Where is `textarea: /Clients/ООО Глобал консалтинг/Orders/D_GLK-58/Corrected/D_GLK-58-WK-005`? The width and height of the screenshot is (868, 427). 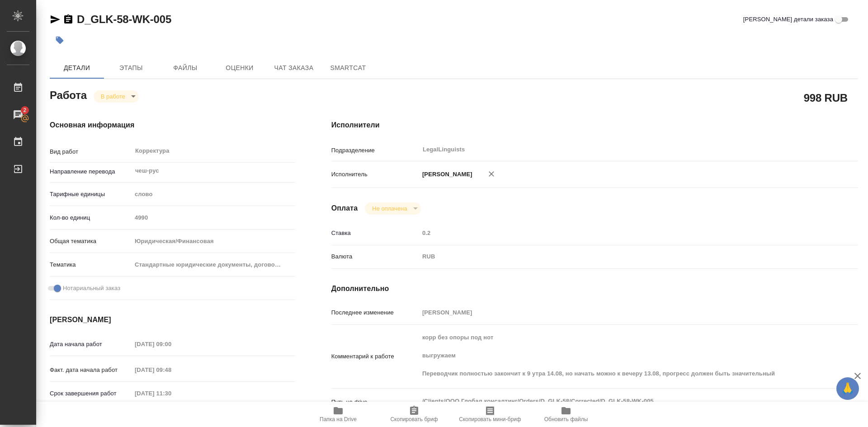 textarea: /Clients/ООО Глобал консалтинг/Orders/D_GLK-58/Corrected/D_GLK-58-WK-005 is located at coordinates (617, 401).